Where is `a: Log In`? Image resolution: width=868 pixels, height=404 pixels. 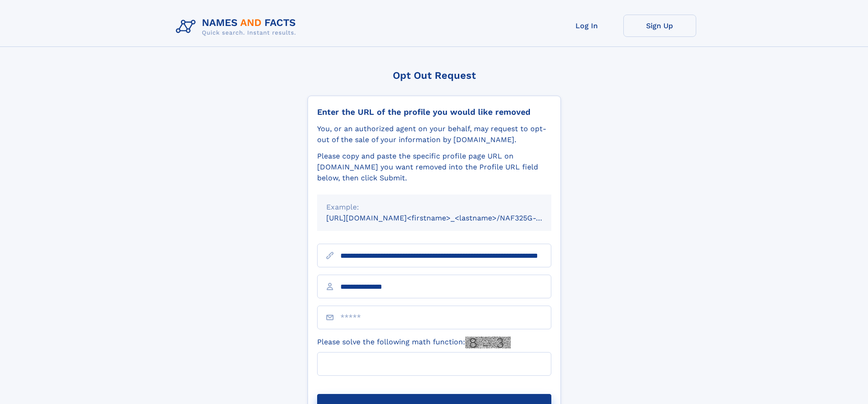 a: Log In is located at coordinates (587, 25).